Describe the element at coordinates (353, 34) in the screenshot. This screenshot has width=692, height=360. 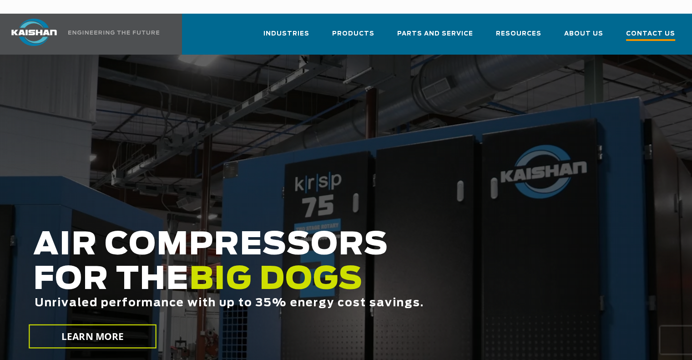
I see `span: Products` at that location.